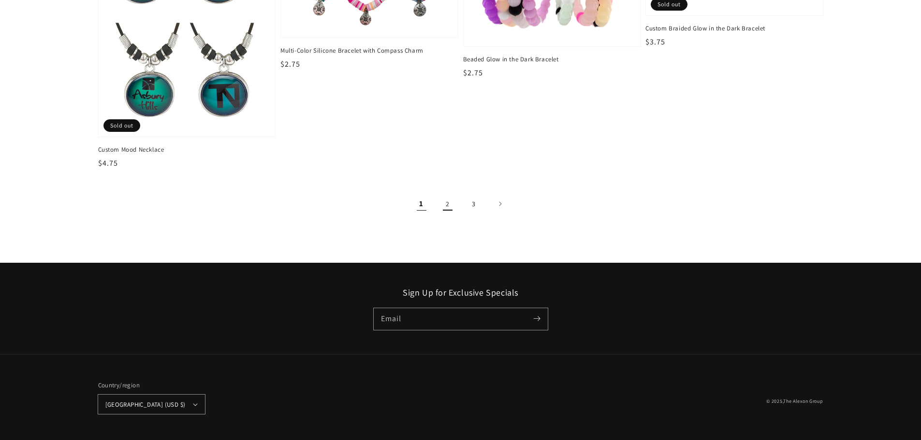 Image resolution: width=921 pixels, height=440 pixels. Describe the element at coordinates (537, 319) in the screenshot. I see `button: Subscribe` at that location.